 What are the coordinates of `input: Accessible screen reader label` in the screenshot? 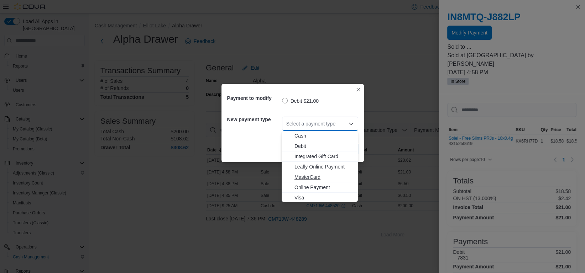 It's located at (286, 124).